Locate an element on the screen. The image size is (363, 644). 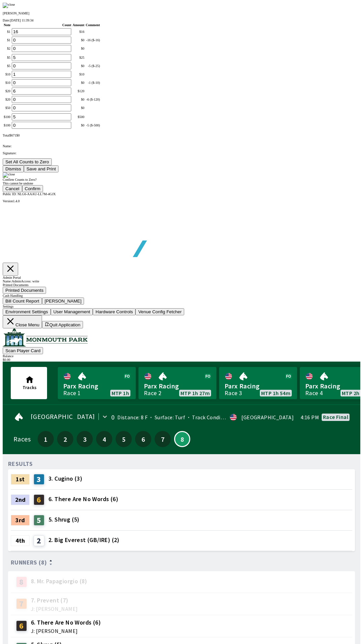
td: $ 50 is located at coordinates (7, 108).